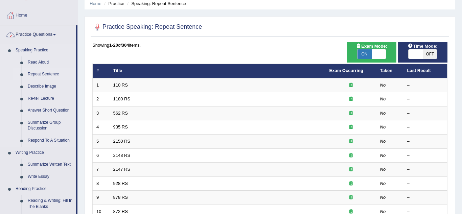 This screenshot has width=462, height=214. Describe the element at coordinates (426, 71) in the screenshot. I see `th: Last Result` at that location.